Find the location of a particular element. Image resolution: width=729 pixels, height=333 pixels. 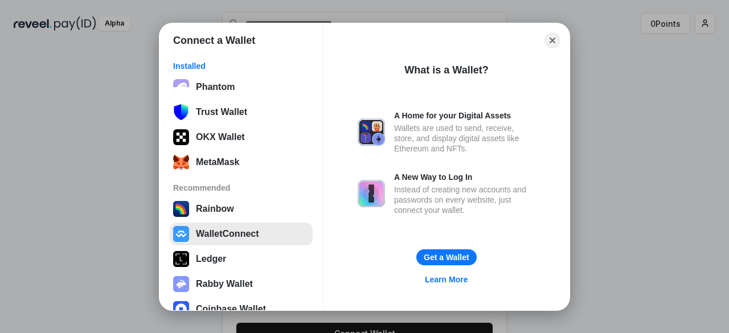

img: epq2vO3P5aLWl15yRS7Q49p1fHTx2Sgh99jU3kfXv7cnPATIVQHAx5oQs66JWv3SWEjHOsb3kKgmE5WNBxBId7C8gm8wEgOvz... is located at coordinates (181, 87).